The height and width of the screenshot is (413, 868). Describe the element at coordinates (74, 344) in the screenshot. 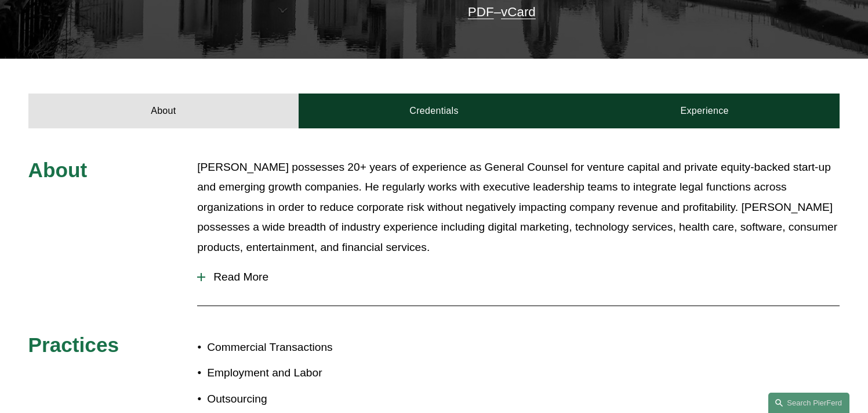

I see `span: Practices` at that location.